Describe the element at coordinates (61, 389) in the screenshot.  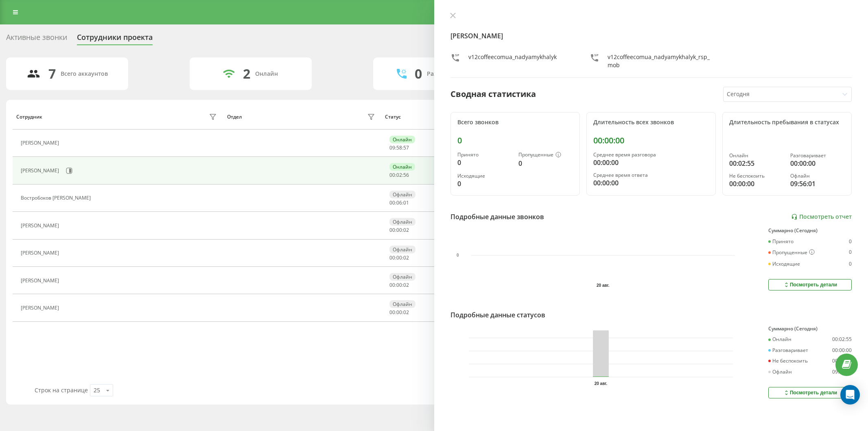
I see `span: Строк на странице` at that location.